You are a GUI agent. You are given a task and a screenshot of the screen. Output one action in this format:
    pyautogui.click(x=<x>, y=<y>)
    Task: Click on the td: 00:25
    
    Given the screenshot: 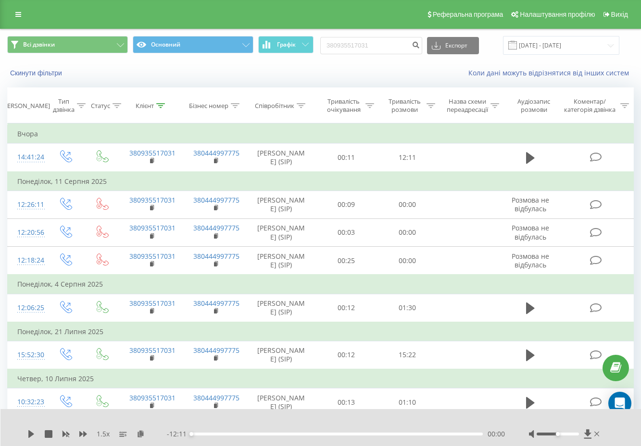 What is the action you would take?
    pyautogui.click(x=346, y=261)
    